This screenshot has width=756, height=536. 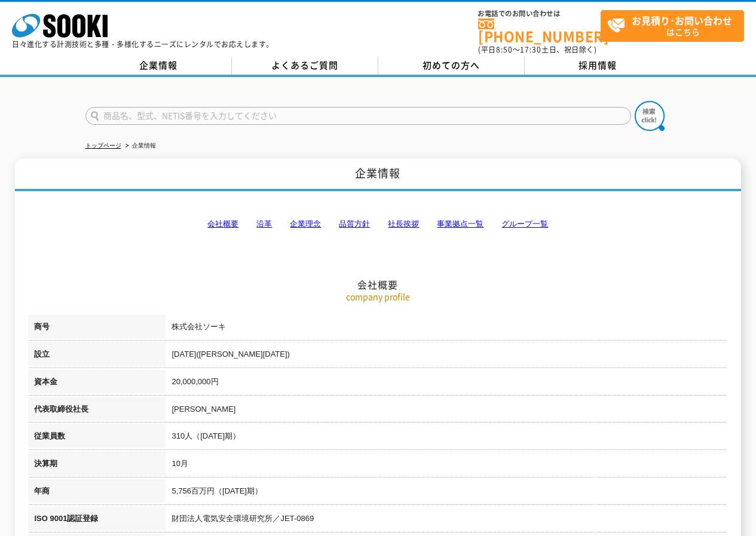 I want to click on p: company profile, so click(x=378, y=296).